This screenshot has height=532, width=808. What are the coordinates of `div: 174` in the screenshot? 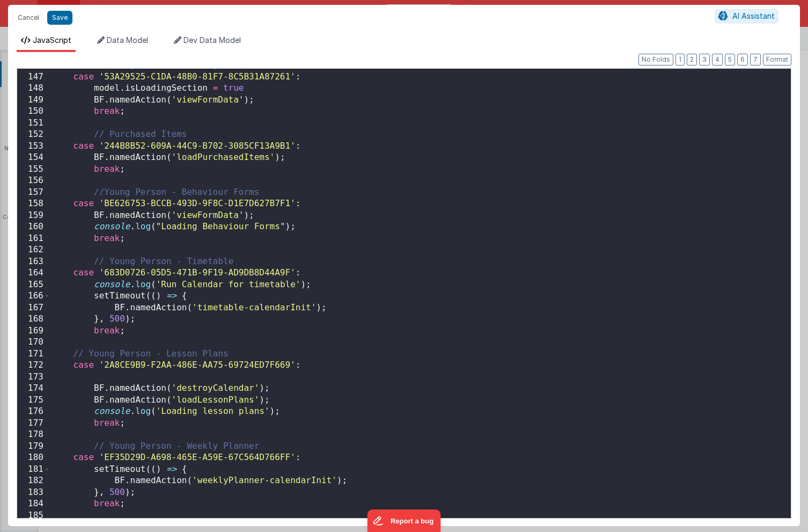 It's located at (34, 389).